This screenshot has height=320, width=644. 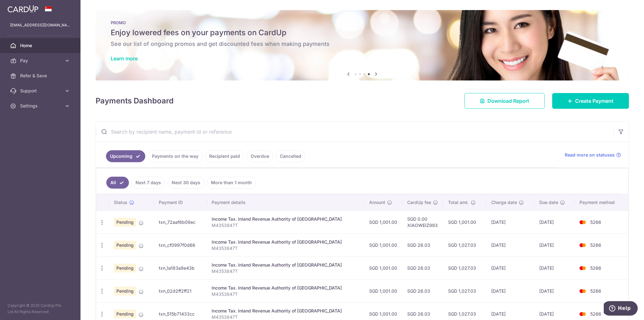 What do you see at coordinates (148, 183) in the screenshot?
I see `a: Next 7 days` at bounding box center [148, 183].